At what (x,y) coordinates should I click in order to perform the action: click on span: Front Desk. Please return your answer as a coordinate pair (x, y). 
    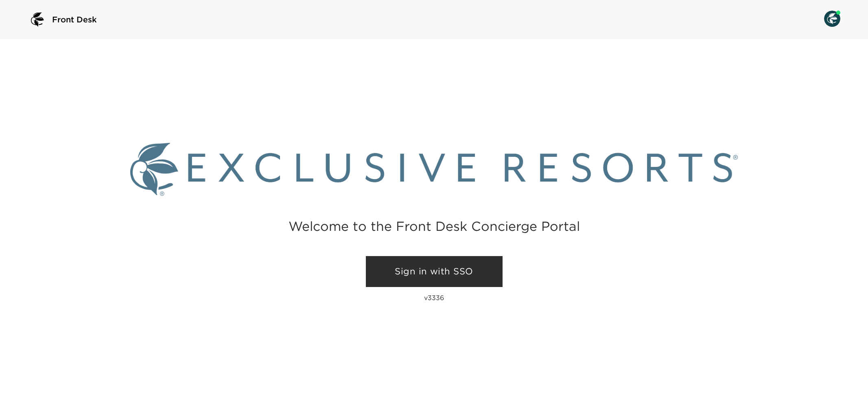
    Looking at the image, I should click on (74, 20).